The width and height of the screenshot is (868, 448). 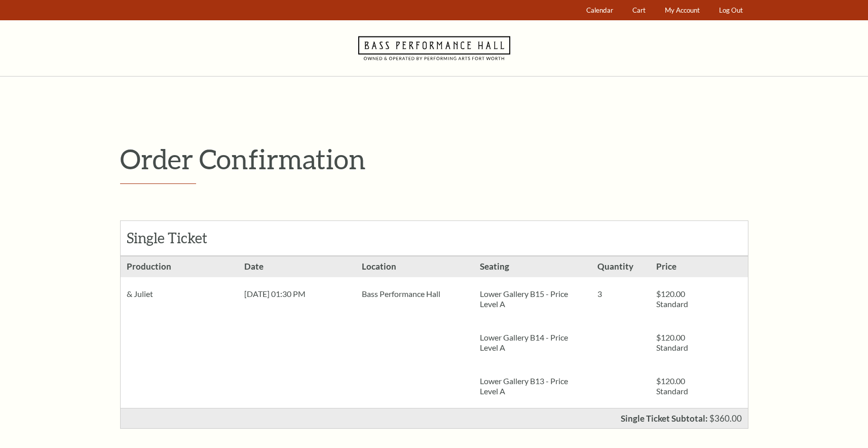 What do you see at coordinates (731, 10) in the screenshot?
I see `a: Log Out` at bounding box center [731, 10].